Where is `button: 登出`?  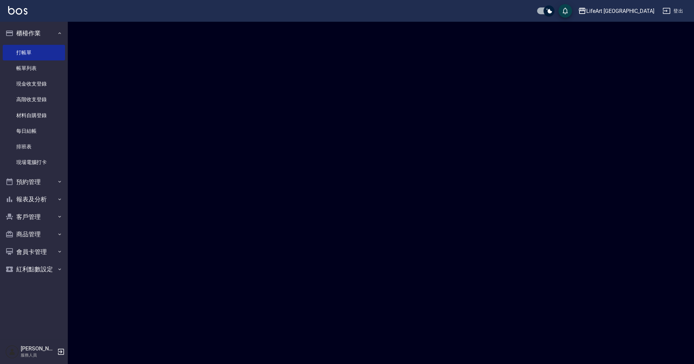
button: 登出 is located at coordinates (673, 11).